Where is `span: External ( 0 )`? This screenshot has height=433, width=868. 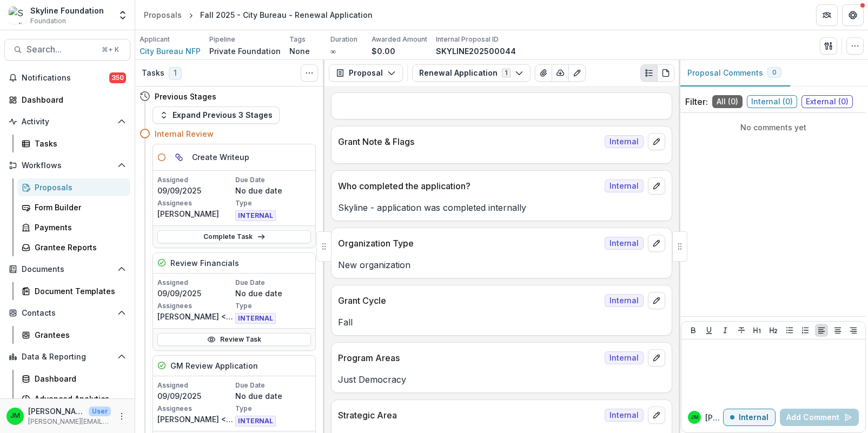 span: External ( 0 ) is located at coordinates (827, 102).